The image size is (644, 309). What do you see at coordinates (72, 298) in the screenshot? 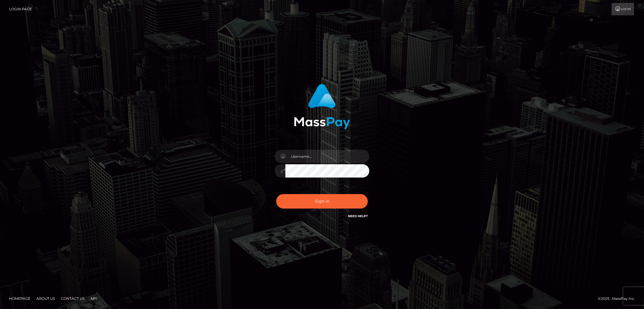
I see `a: Contact Us` at bounding box center [72, 298].